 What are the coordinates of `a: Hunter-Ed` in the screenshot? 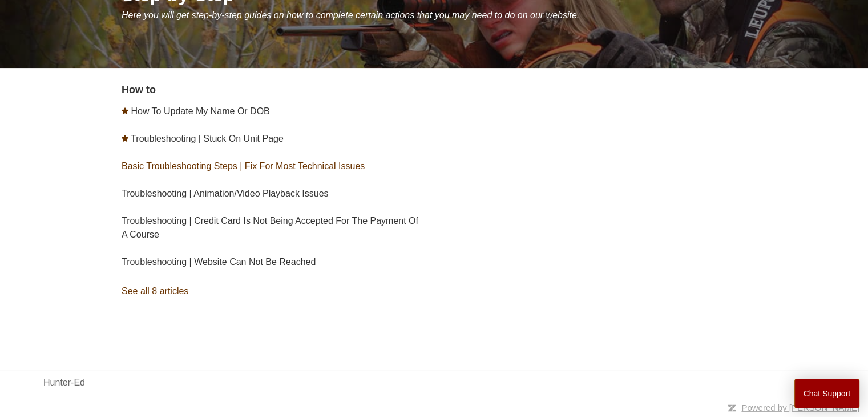 It's located at (64, 382).